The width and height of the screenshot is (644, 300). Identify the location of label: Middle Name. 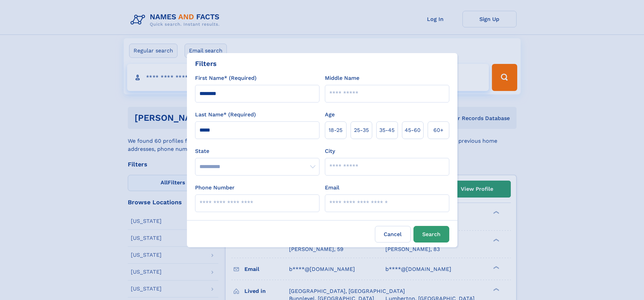
(342, 78).